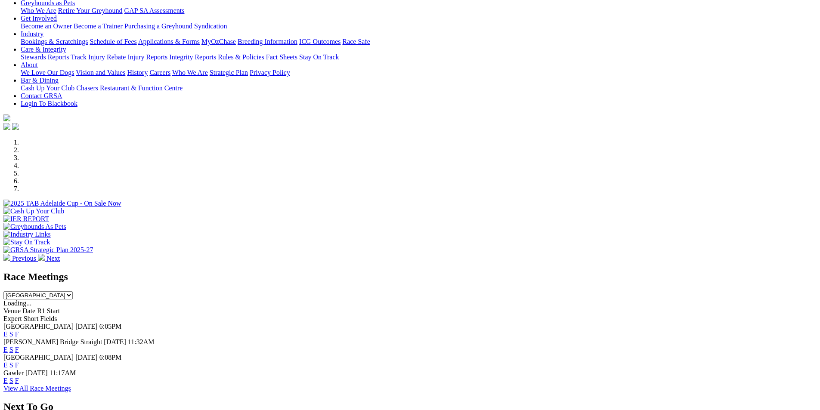  I want to click on a: Vision and Values, so click(100, 72).